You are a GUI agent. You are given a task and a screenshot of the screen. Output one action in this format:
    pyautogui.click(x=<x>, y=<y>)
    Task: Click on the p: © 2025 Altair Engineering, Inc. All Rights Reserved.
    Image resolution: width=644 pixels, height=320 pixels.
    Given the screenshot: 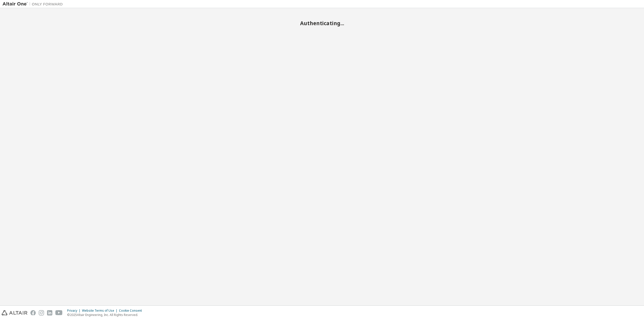 What is the action you would take?
    pyautogui.click(x=106, y=315)
    